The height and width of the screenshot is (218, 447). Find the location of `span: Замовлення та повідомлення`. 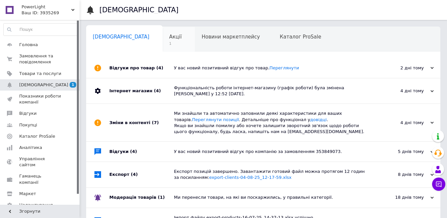

span: Замовлення та повідомлення is located at coordinates (40, 59).